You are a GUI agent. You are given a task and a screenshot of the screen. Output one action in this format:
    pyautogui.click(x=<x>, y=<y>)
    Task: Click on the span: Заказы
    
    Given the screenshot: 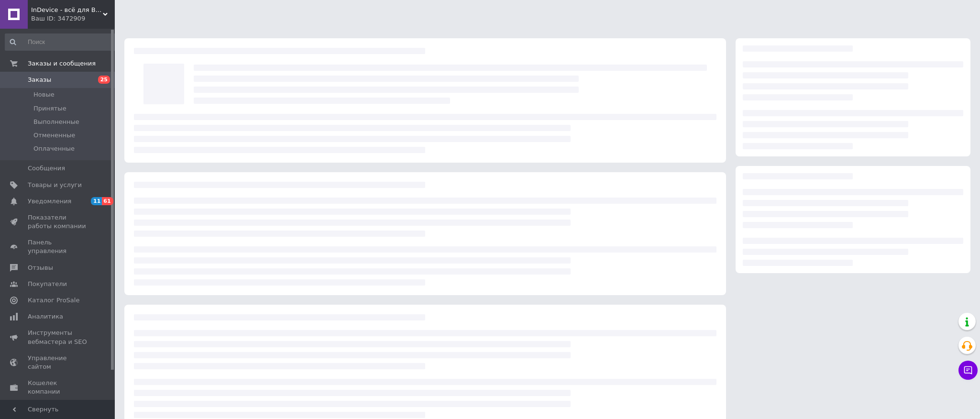 What is the action you would take?
    pyautogui.click(x=40, y=80)
    